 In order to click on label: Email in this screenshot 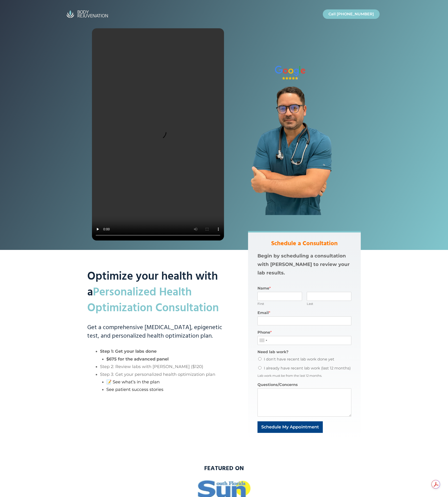, I will do `click(304, 313)`.